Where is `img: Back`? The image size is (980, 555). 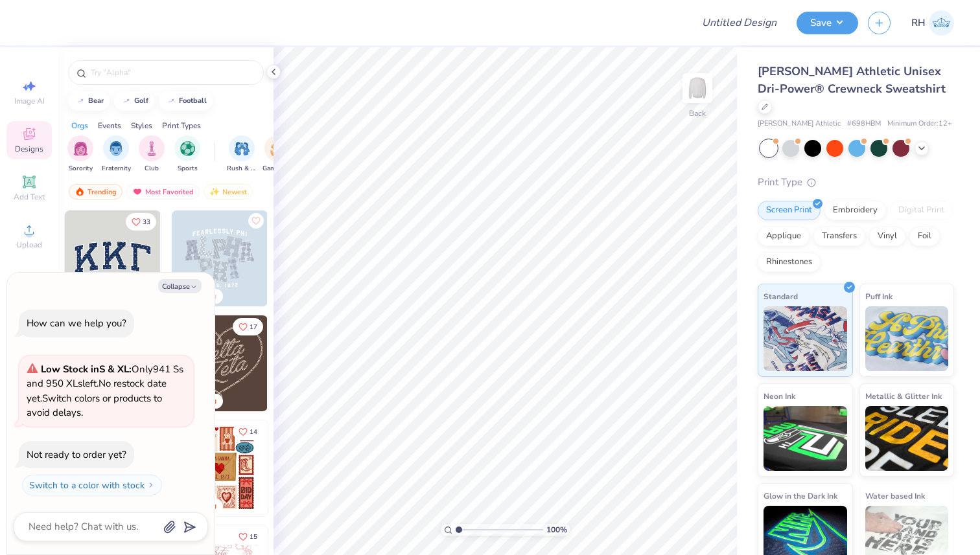
img: Back is located at coordinates (697, 88).